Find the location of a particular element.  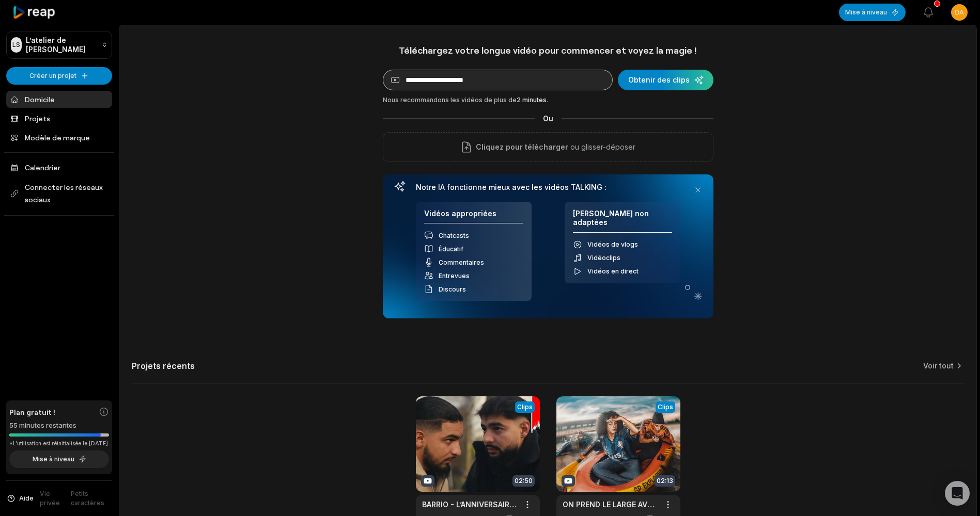

font: Projets is located at coordinates (37, 118).